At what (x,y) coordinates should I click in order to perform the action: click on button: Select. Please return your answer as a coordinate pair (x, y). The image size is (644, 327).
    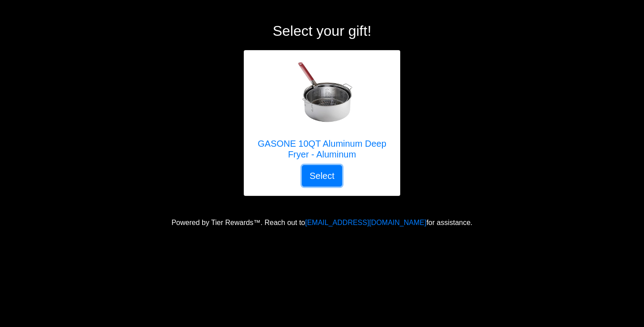
    Looking at the image, I should click on (322, 176).